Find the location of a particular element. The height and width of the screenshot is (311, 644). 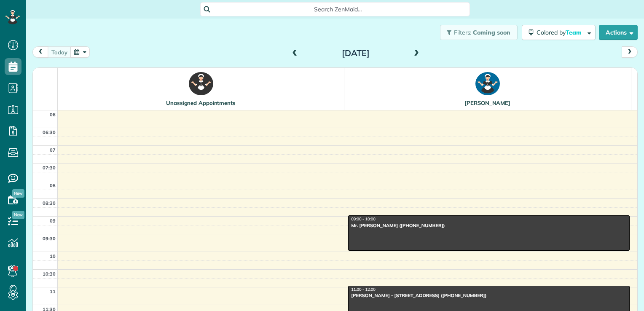

span: Colored by is located at coordinates (560, 32).